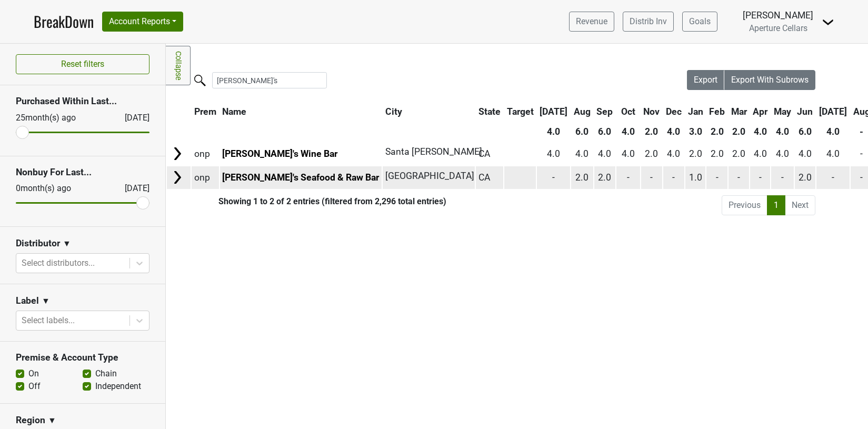  What do you see at coordinates (769, 80) in the screenshot?
I see `button: Export With Subrows` at bounding box center [769, 80].